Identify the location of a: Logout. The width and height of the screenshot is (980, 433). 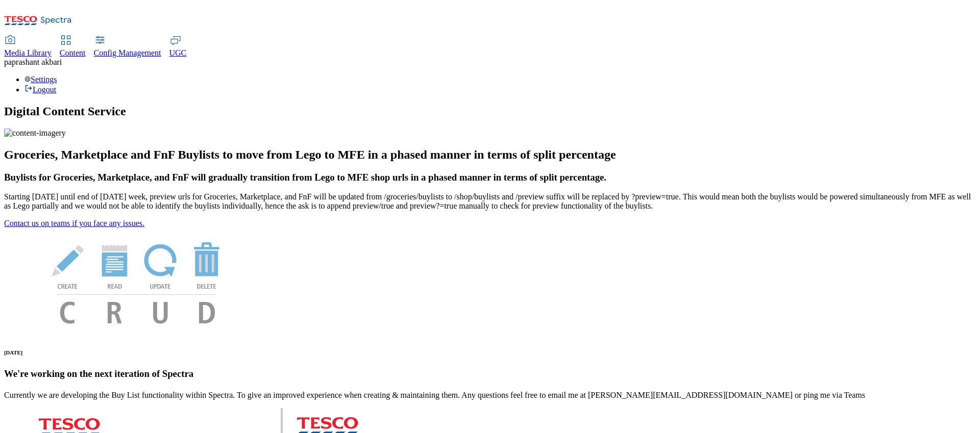
(40, 90).